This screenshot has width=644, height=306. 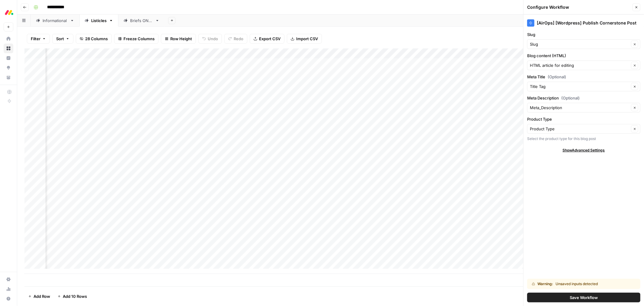 I want to click on img: Monday.com Logo, so click(x=9, y=13).